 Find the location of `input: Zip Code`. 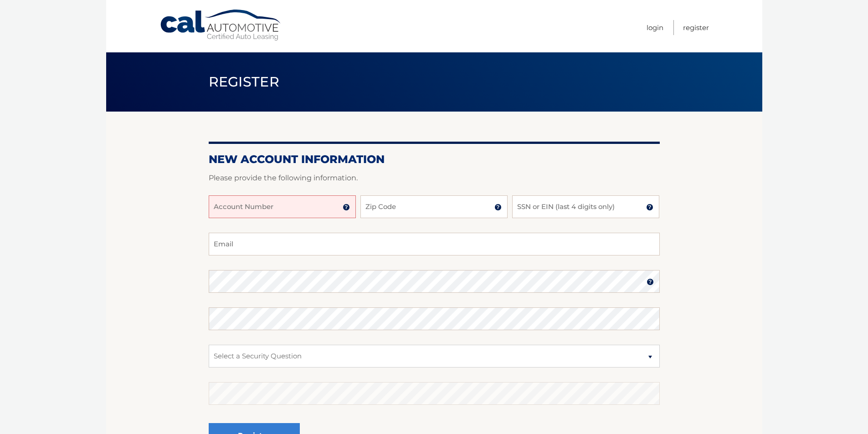

input: Zip Code is located at coordinates (434, 207).